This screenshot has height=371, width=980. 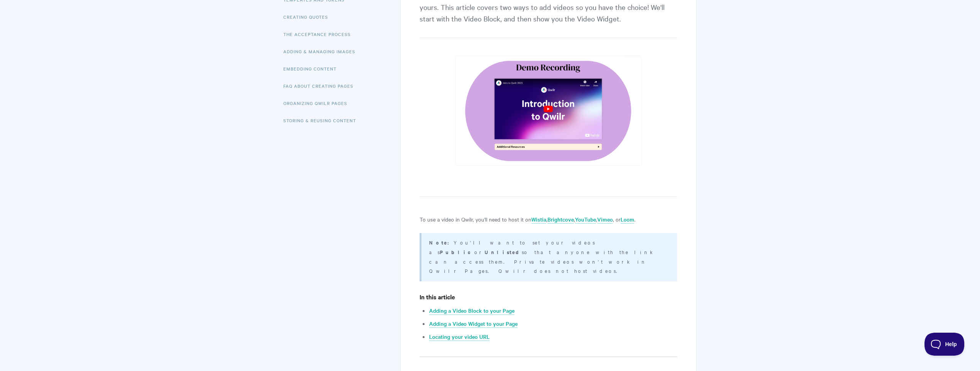 I want to click on a: Vimeo, so click(x=605, y=219).